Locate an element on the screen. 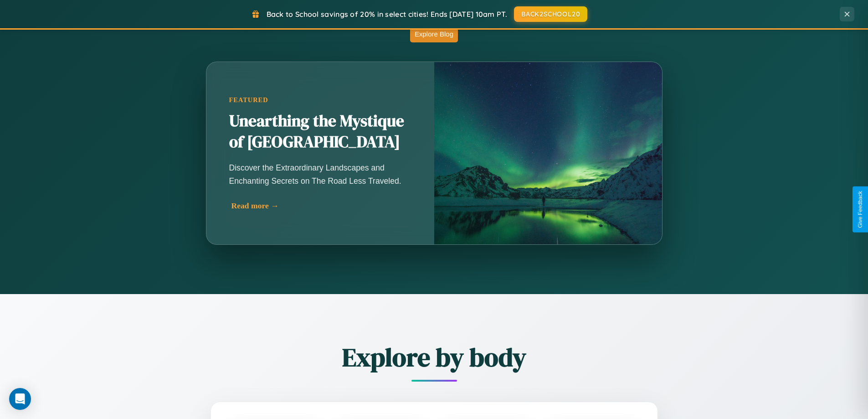 The width and height of the screenshot is (868, 419). p: Discover the Extraordinary Landscapes and Enchanting Secrets on The Road Less Traveled. is located at coordinates (321, 174).